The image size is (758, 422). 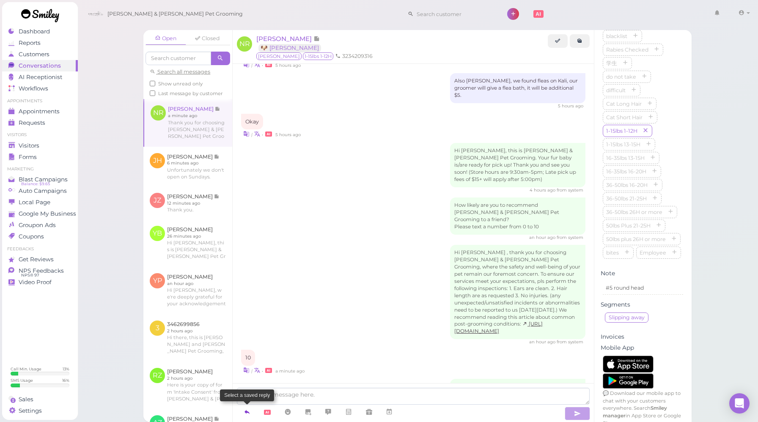 I want to click on span: 09/06/2025 09:41am, so click(x=288, y=65).